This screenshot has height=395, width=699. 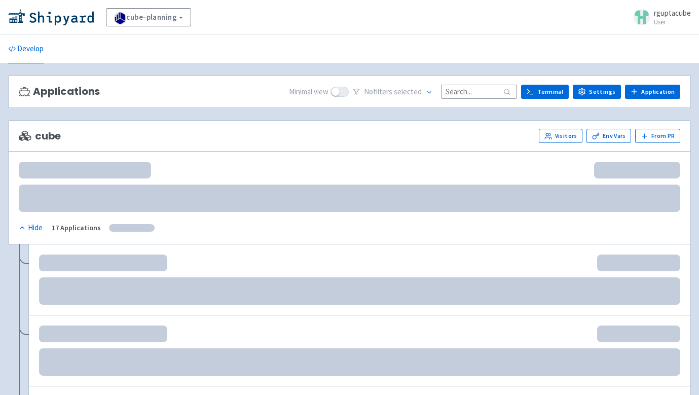 What do you see at coordinates (545, 92) in the screenshot?
I see `a: Terminal` at bounding box center [545, 92].